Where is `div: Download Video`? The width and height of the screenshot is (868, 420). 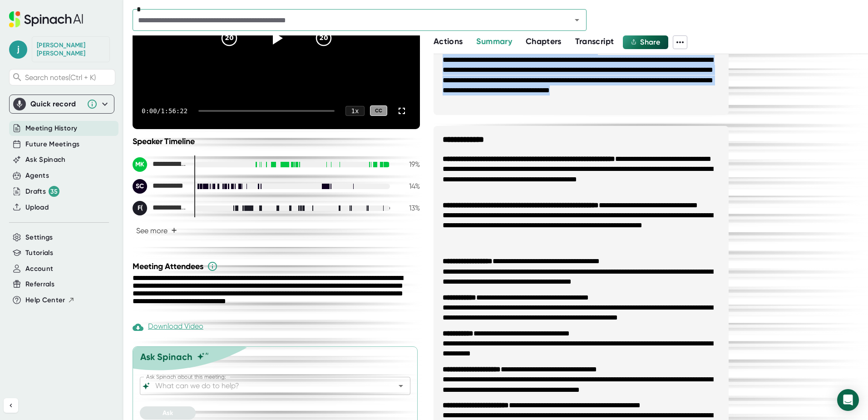 div: Download Video is located at coordinates (168, 327).